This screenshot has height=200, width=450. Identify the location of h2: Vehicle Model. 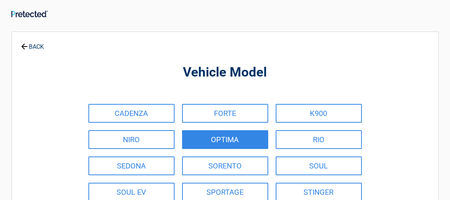
(225, 72).